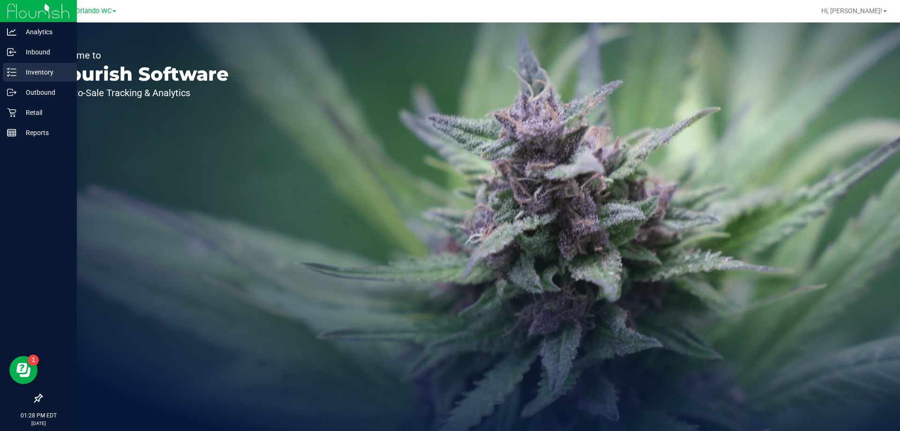  What do you see at coordinates (38, 415) in the screenshot?
I see `p: 01:28 PM EDT` at bounding box center [38, 415].